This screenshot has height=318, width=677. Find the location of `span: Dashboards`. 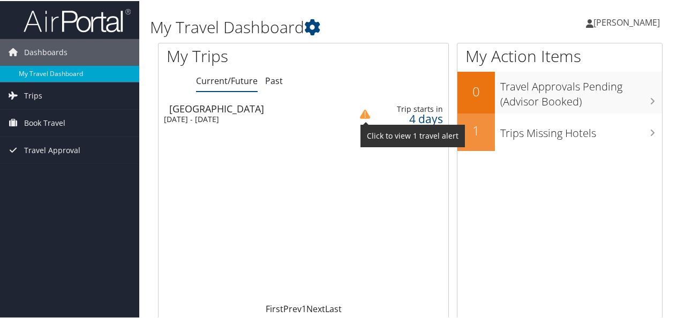

span: Dashboards is located at coordinates (46, 51).